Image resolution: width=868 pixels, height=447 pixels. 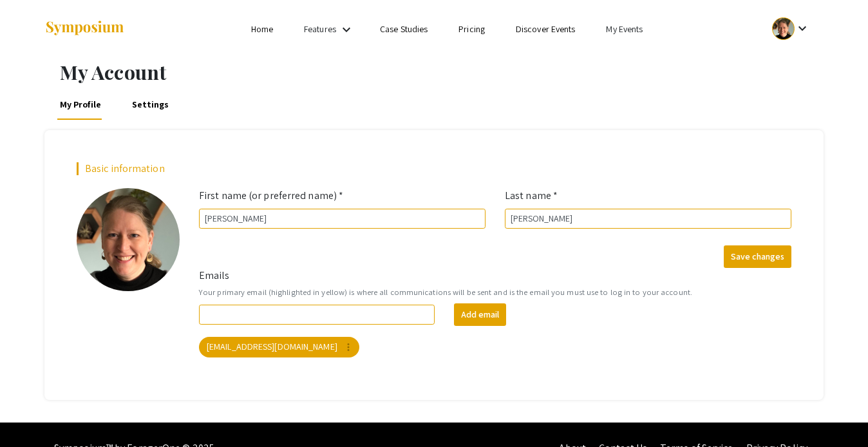 What do you see at coordinates (442, 72) in the screenshot?
I see `h1: My Account` at bounding box center [442, 72].